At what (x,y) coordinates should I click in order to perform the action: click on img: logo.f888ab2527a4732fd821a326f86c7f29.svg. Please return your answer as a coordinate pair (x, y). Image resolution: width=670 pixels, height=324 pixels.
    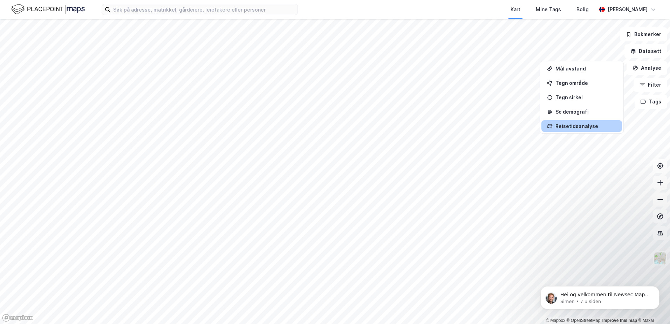
    Looking at the image, I should click on (48, 9).